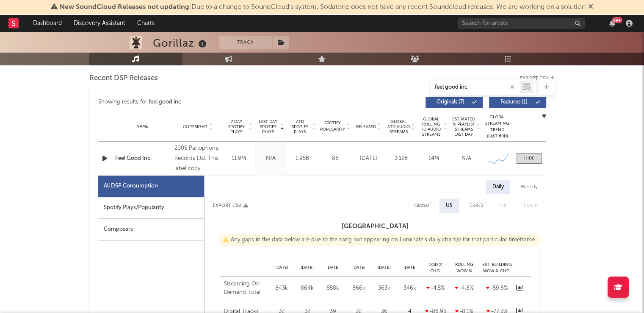  What do you see at coordinates (142, 159) in the screenshot?
I see `a: Feel Good Inc.` at bounding box center [142, 159].